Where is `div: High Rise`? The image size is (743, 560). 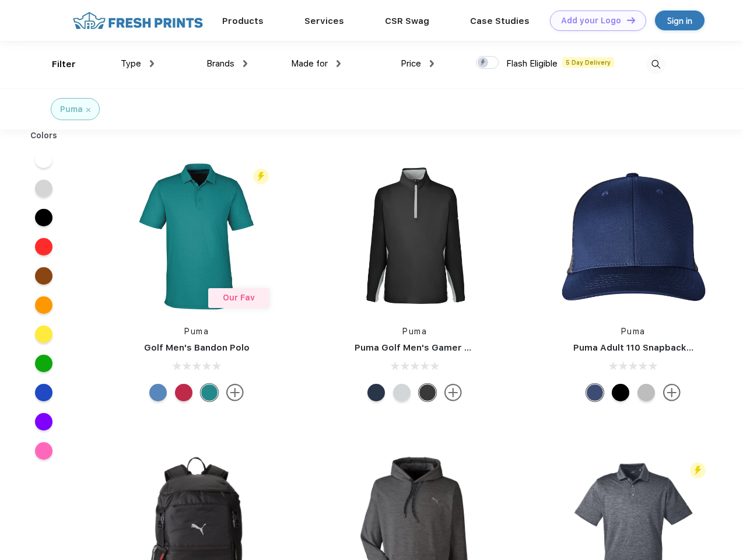 div: High Rise is located at coordinates (402, 392).